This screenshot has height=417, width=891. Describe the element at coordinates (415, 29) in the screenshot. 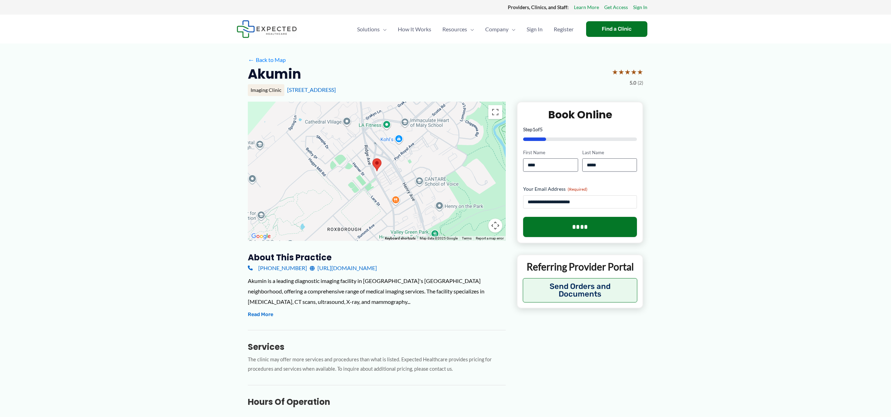

I see `a: How It Works` at that location.